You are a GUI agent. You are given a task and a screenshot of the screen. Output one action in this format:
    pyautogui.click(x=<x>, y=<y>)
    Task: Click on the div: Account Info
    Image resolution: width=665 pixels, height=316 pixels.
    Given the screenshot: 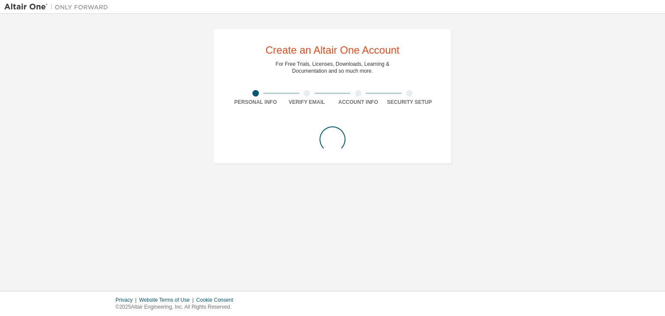 What is the action you would take?
    pyautogui.click(x=358, y=102)
    